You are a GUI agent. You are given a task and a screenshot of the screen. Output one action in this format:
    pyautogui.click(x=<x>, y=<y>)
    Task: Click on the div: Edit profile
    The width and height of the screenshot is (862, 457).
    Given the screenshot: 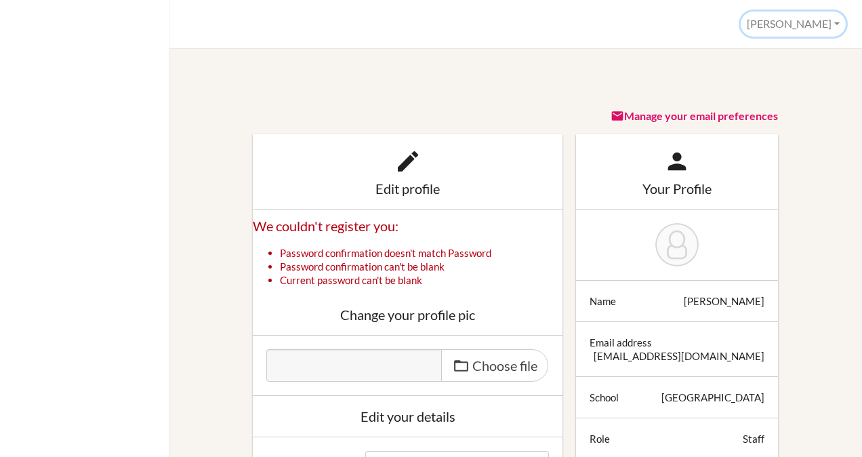 What is the action you would take?
    pyautogui.click(x=407, y=188)
    